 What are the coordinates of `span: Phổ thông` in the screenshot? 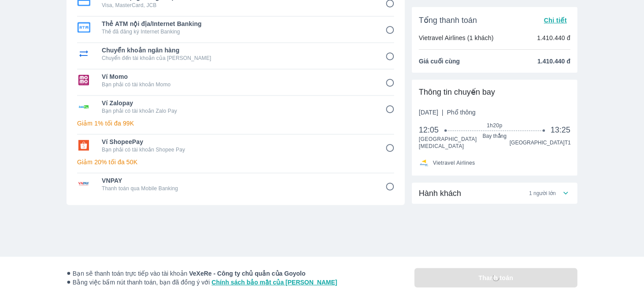 It's located at (461, 112).